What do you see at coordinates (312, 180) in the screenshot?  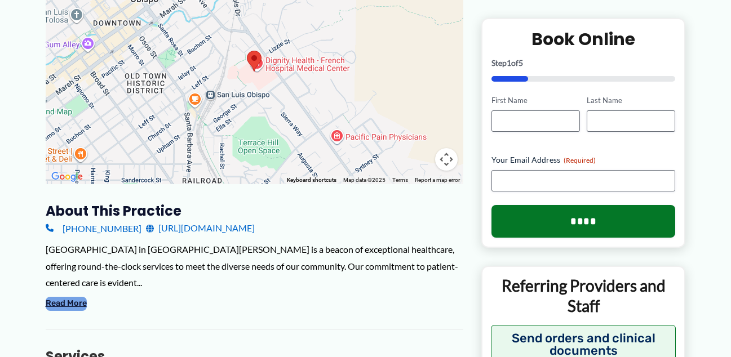 I see `button: Keyboard shortcuts` at bounding box center [312, 180].